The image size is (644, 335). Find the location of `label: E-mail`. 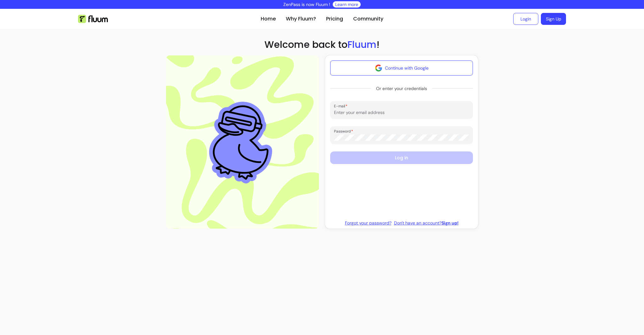

label: E-mail is located at coordinates (342, 106).